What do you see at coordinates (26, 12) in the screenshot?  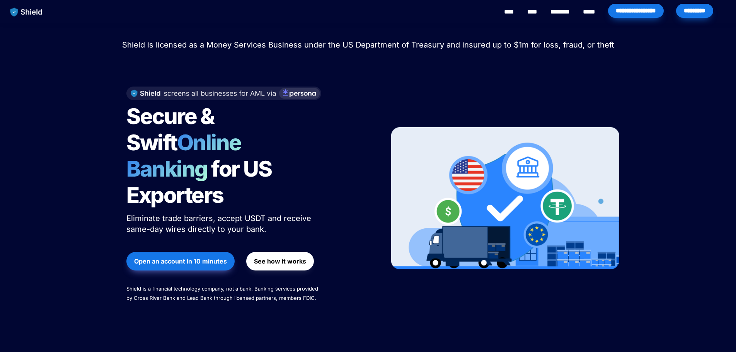 I see `img: website logo` at bounding box center [26, 12].